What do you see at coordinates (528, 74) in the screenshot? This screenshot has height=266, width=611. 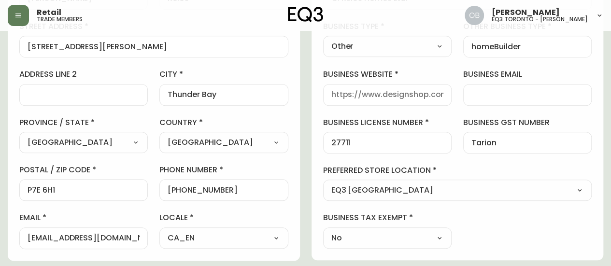 I see `label: business email` at bounding box center [528, 74].